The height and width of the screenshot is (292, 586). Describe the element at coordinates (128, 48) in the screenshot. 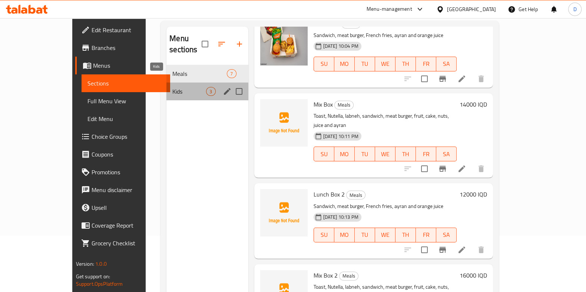

I see `span: Branches` at that location.